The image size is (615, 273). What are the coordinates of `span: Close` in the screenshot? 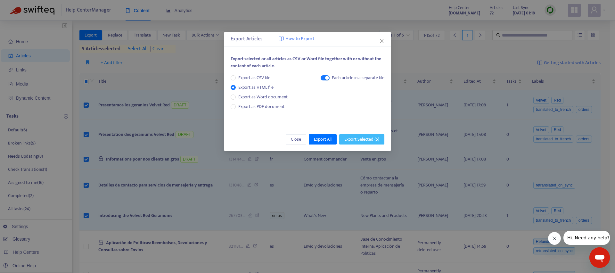 It's located at (296, 139).